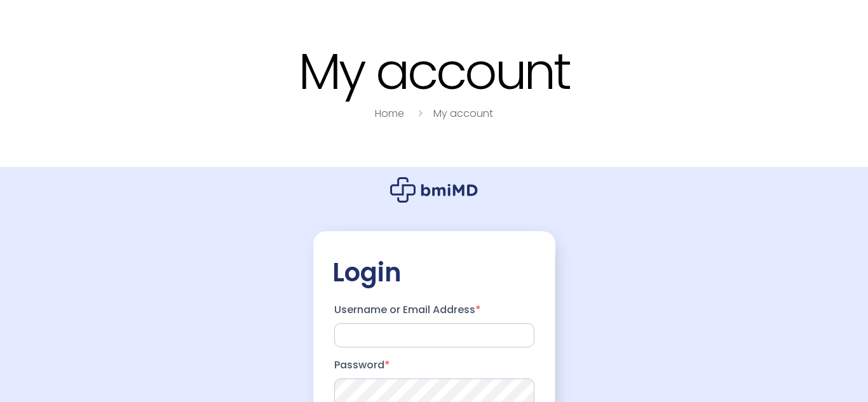  What do you see at coordinates (463, 113) in the screenshot?
I see `a: My account` at bounding box center [463, 113].